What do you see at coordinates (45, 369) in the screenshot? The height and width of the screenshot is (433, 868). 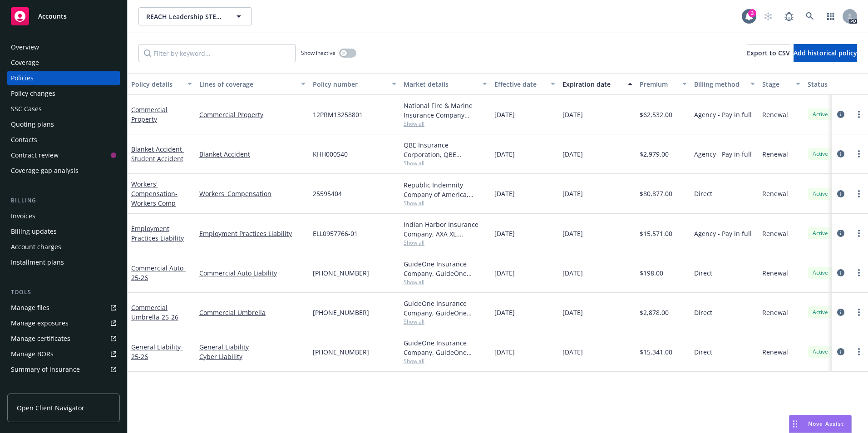 I see `div: Summary of insurance` at bounding box center [45, 369].